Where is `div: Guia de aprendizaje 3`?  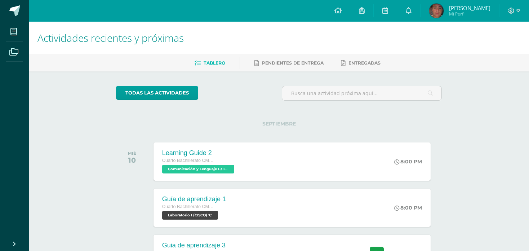
div: Guia de aprendizaje 3 is located at coordinates (194, 245).